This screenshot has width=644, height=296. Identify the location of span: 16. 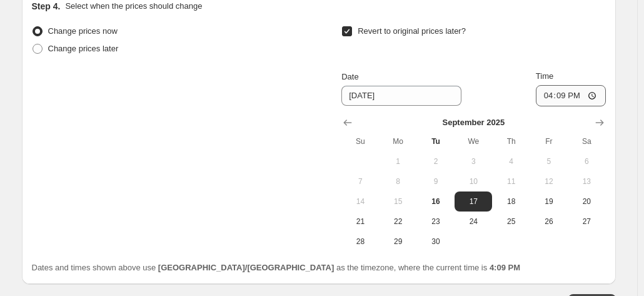
(436, 202).